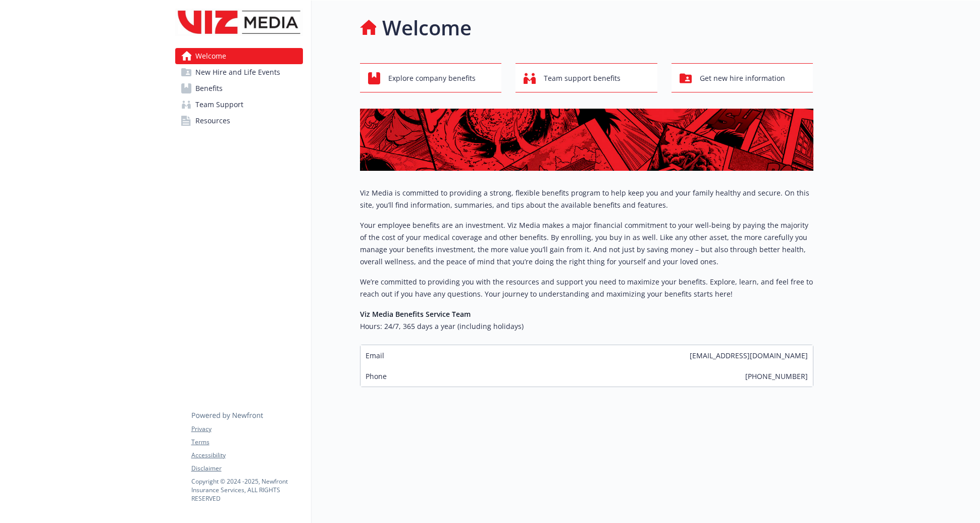  I want to click on a: Resources, so click(239, 121).